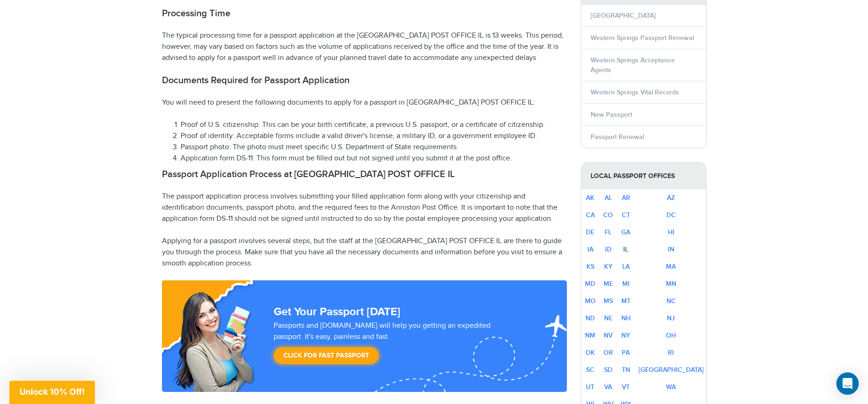 Image resolution: width=868 pixels, height=404 pixels. Describe the element at coordinates (625, 215) in the screenshot. I see `a: CT` at that location.